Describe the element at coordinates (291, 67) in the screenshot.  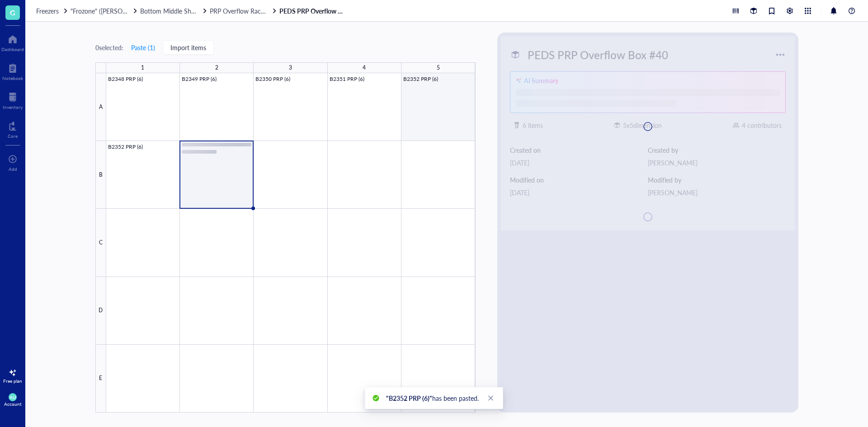
I see `div: 3` at that location.